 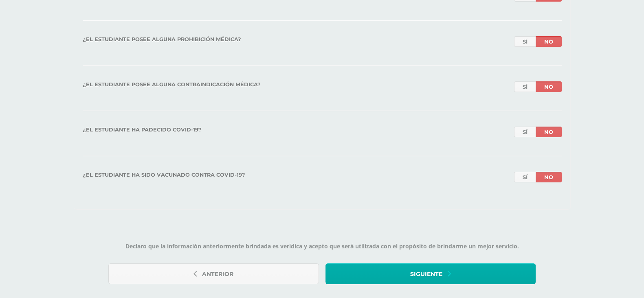 What do you see at coordinates (538, 87) in the screenshot?
I see `div: has_medical_contraindications` at bounding box center [538, 87].